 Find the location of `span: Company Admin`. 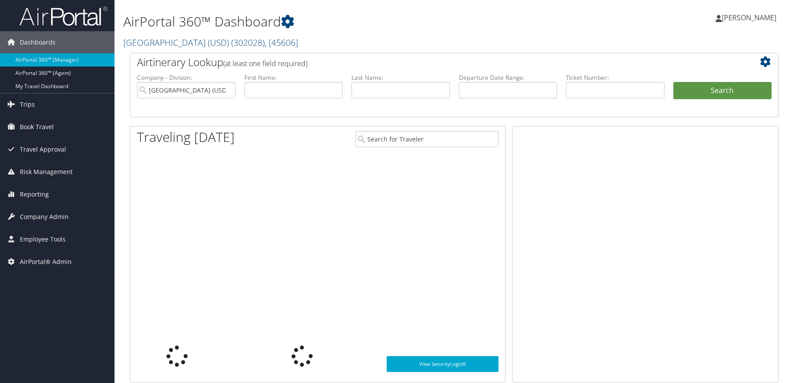

span: Company Admin is located at coordinates (44, 217).